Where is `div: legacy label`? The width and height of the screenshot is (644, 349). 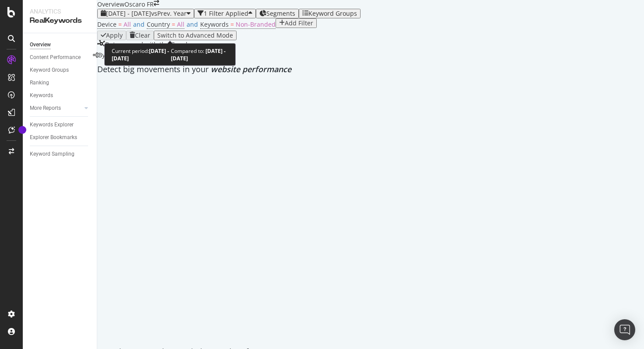
div: legacy label is located at coordinates (125, 55).